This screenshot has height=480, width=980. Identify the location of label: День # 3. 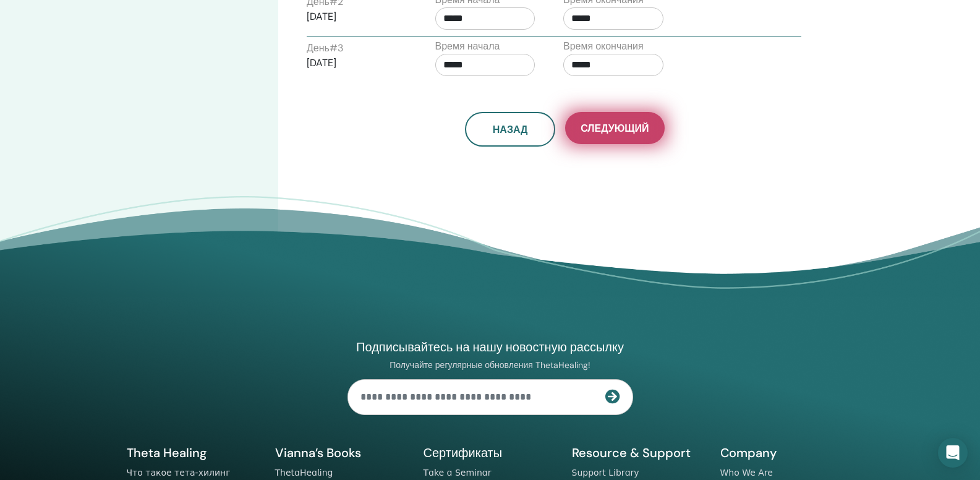
(325, 48).